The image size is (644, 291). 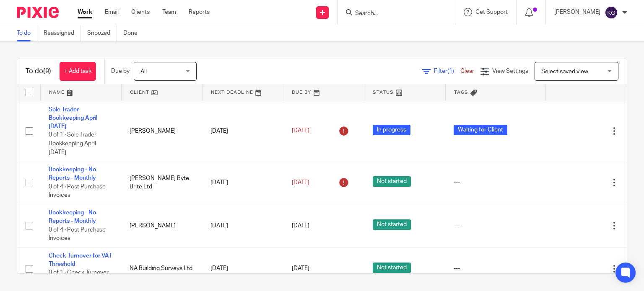 I want to click on a: Work, so click(x=85, y=12).